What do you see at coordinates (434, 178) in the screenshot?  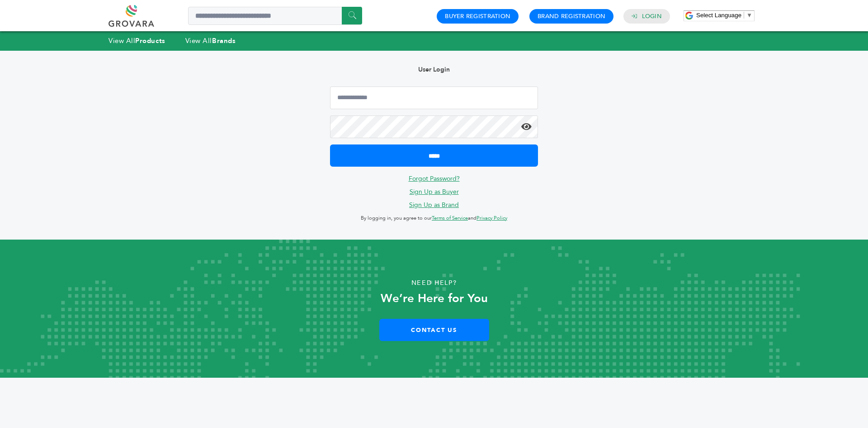 I see `a: Forgot Password?` at bounding box center [434, 178].